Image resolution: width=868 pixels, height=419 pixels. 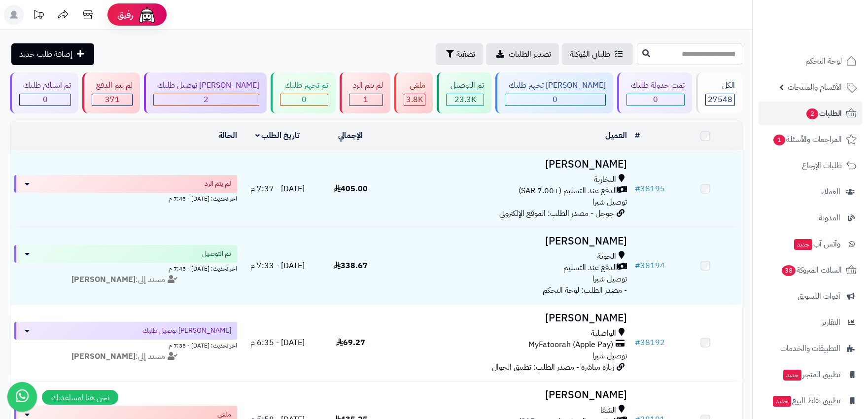 I want to click on span: لوحة التحكم, so click(x=823, y=61).